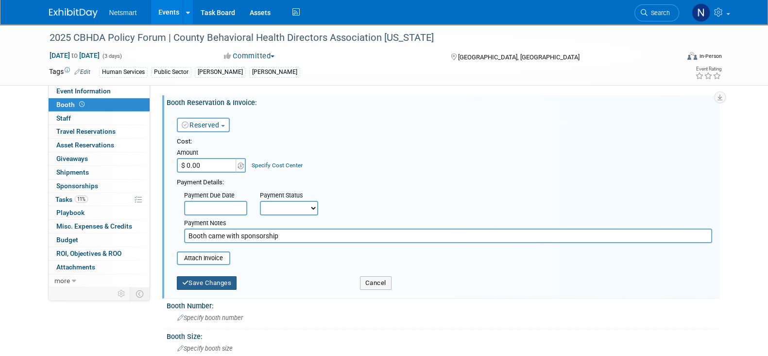  What do you see at coordinates (76, 267) in the screenshot?
I see `span: Attachments` at bounding box center [76, 267].